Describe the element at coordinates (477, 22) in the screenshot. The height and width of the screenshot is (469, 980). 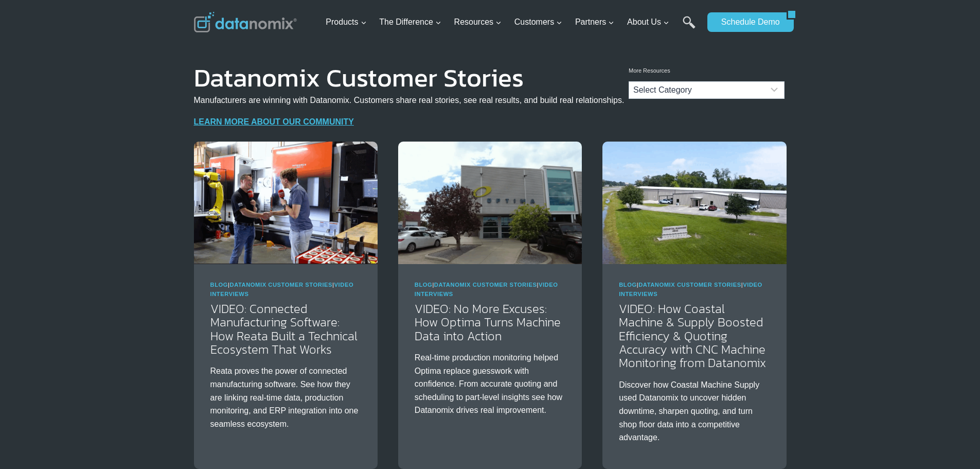
I see `span: Resources` at that location.